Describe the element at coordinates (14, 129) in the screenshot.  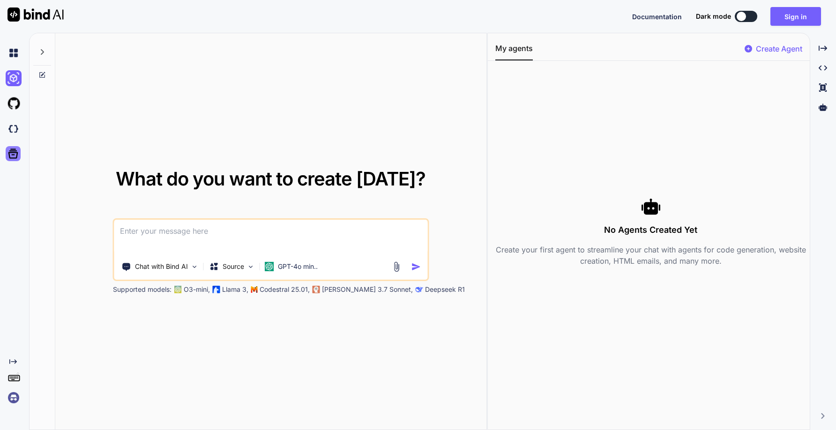
I see `img: darkCloudIdeIcon` at that location.